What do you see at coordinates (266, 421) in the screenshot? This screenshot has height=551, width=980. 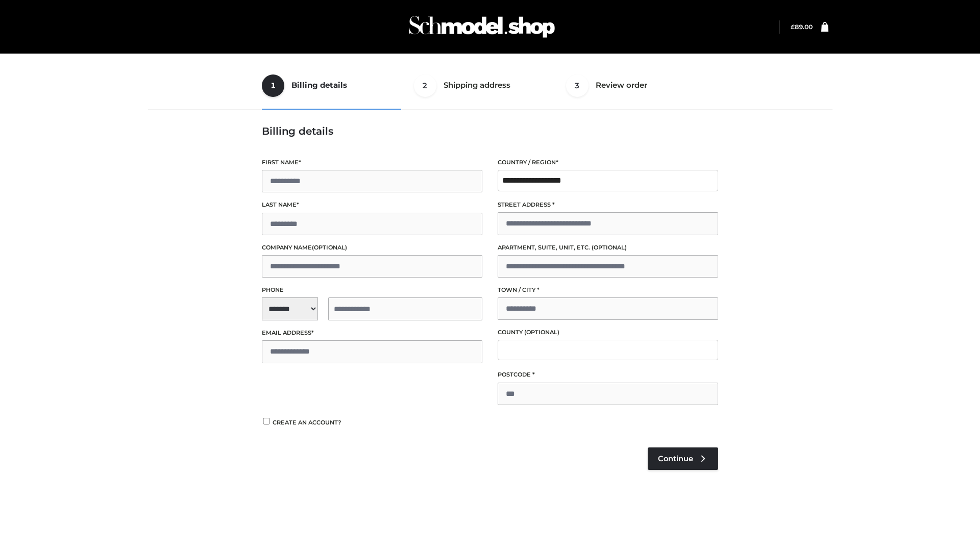 I see `input: Create an account?` at bounding box center [266, 421].